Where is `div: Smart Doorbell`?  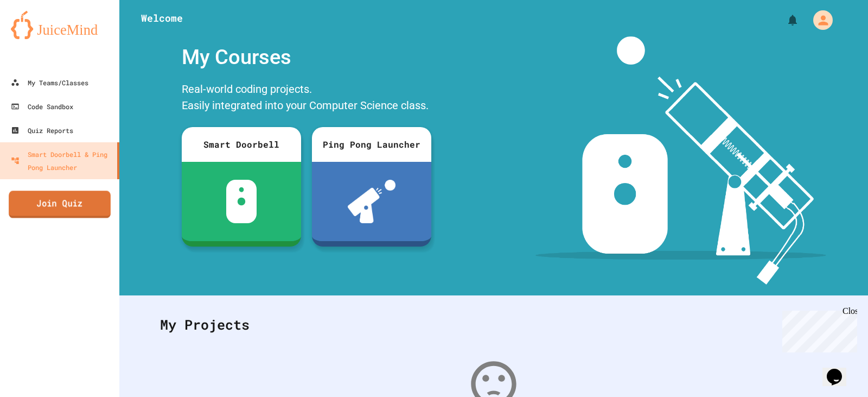
div: Smart Doorbell is located at coordinates (242, 145).